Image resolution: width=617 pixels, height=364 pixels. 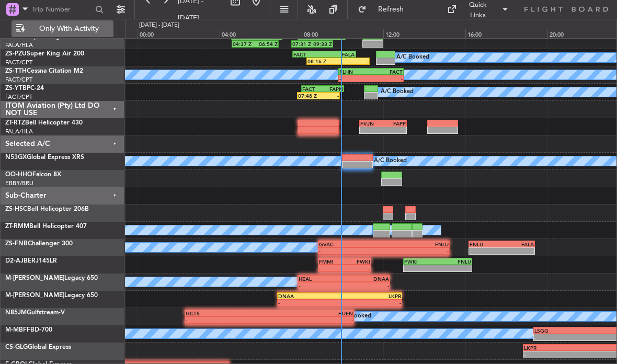 What do you see at coordinates (19, 175) in the screenshot?
I see `span: OO-HHO` at bounding box center [19, 175].